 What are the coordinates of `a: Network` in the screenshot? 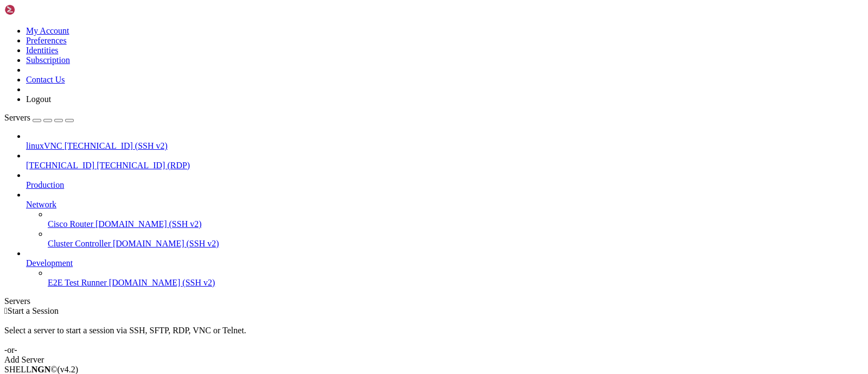 It's located at (445, 205).